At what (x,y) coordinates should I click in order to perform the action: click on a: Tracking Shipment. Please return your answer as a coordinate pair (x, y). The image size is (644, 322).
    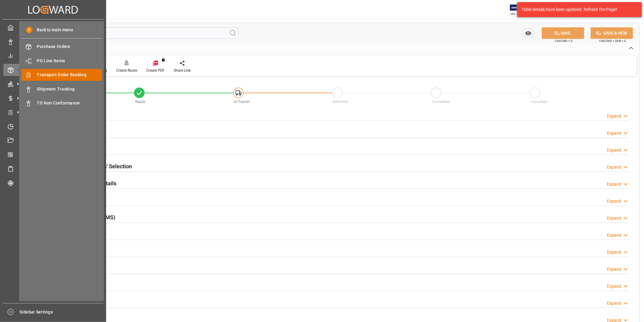
    Looking at the image, I should click on (53, 182).